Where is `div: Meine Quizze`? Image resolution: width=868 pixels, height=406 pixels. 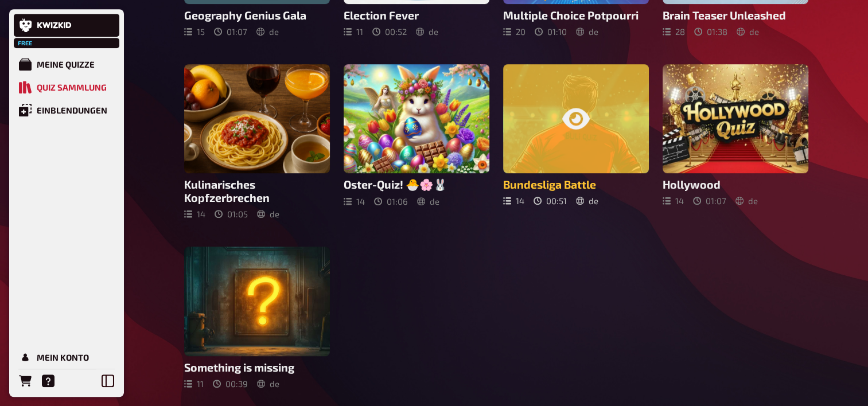
div: Meine Quizze is located at coordinates (66, 64).